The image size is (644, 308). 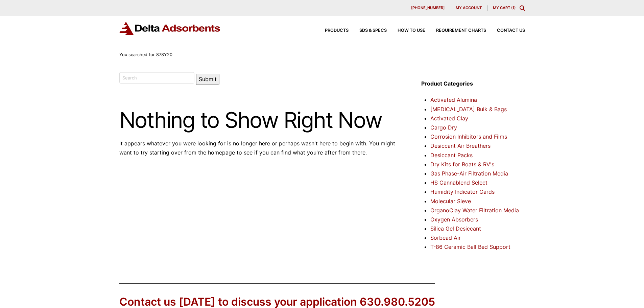 What do you see at coordinates (469, 8) in the screenshot?
I see `a: My account` at bounding box center [469, 8].